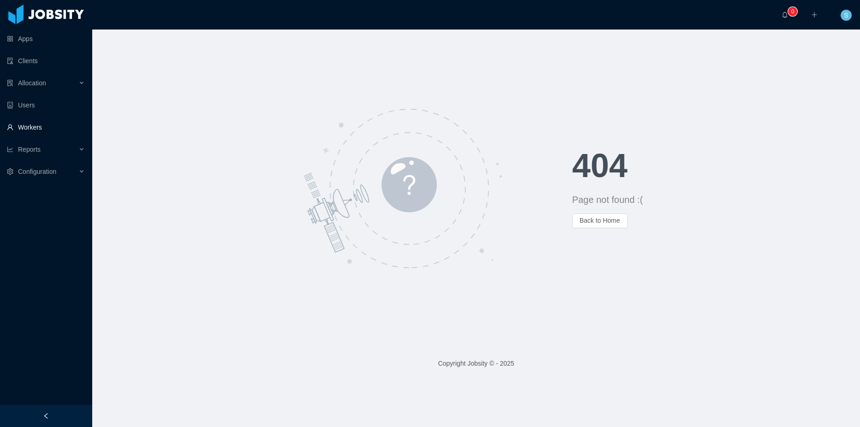 The image size is (860, 427). Describe the element at coordinates (793, 12) in the screenshot. I see `sup: 0` at that location.